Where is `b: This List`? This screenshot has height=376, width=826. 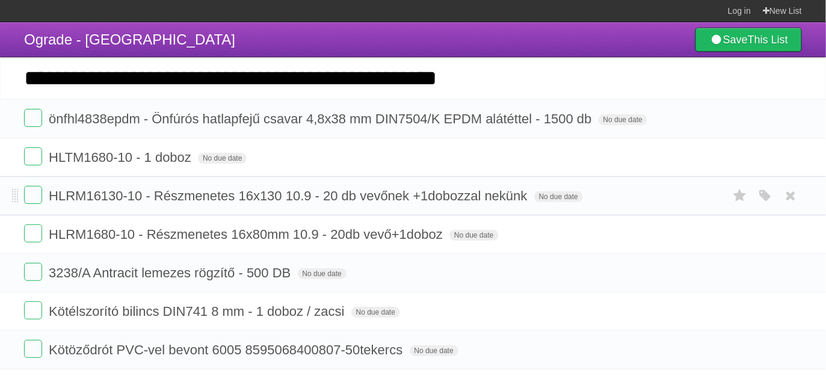
b: This List is located at coordinates (767, 40).